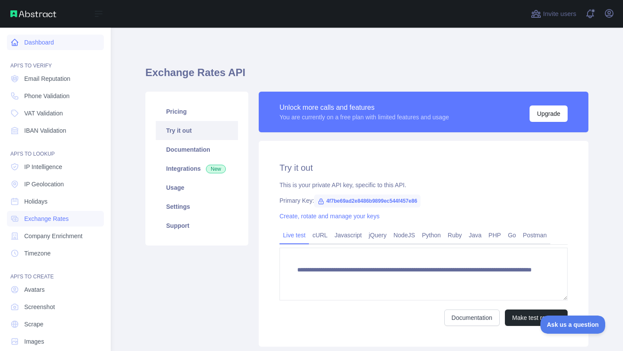 The image size is (623, 351). What do you see at coordinates (320, 235) in the screenshot?
I see `a: cURL` at bounding box center [320, 235].